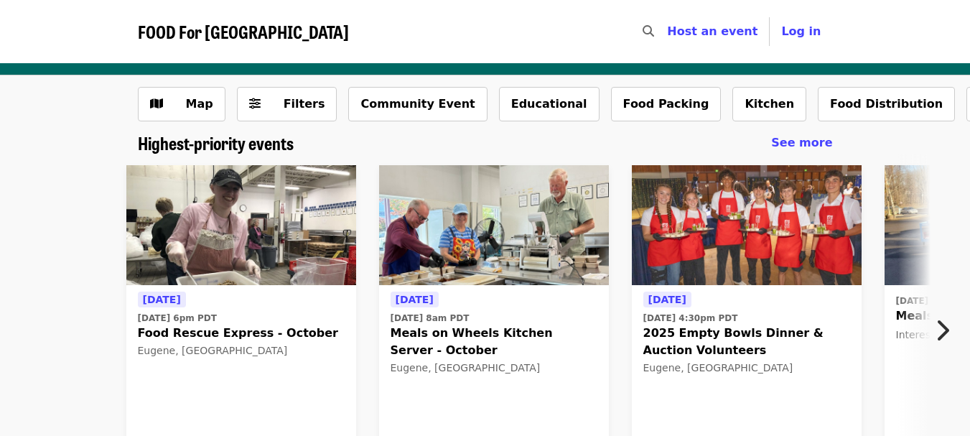  What do you see at coordinates (494, 342) in the screenshot?
I see `span: Meals on Wheels Kitchen Server - October` at bounding box center [494, 342].